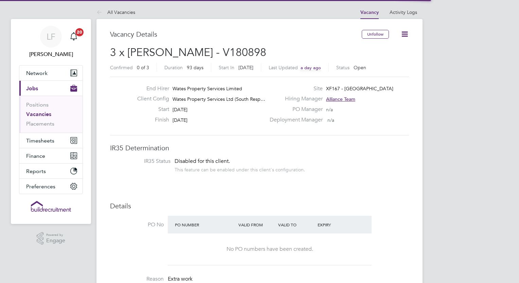 Image resolution: width=519 pixels, height=283 pixels. I want to click on label: PO No, so click(137, 225).